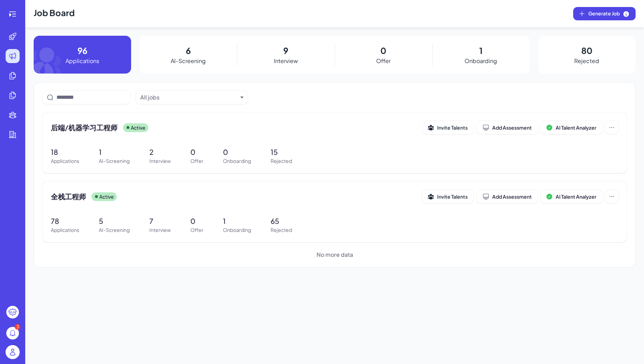  What do you see at coordinates (82, 50) in the screenshot?
I see `p: 96` at bounding box center [82, 50].